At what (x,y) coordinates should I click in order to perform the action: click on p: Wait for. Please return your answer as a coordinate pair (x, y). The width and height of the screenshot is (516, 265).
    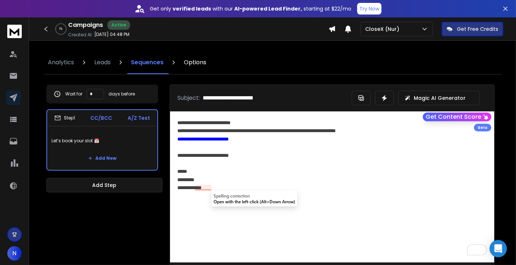
    Looking at the image, I should click on (74, 94).